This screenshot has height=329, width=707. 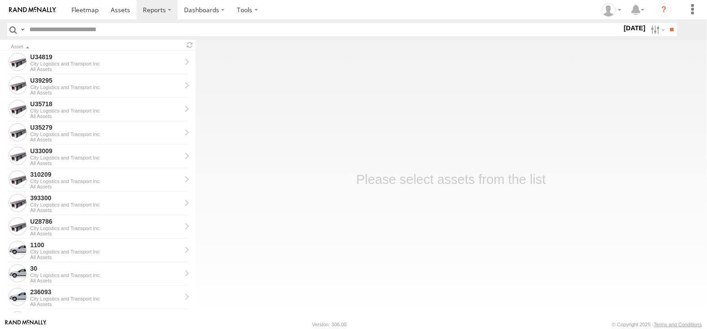 What do you see at coordinates (106, 151) in the screenshot?
I see `div: U33009 - View Asset History` at bounding box center [106, 151].